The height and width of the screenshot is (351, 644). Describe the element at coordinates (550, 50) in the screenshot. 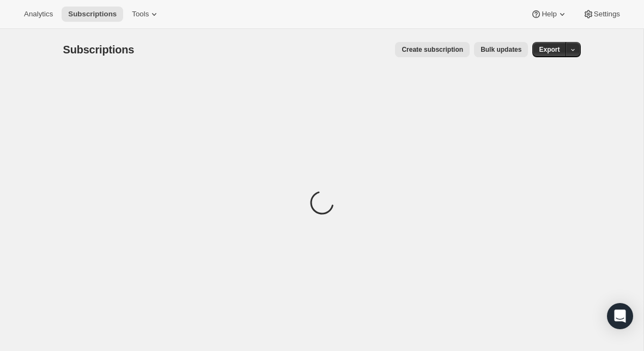

I see `button: Export` at that location.